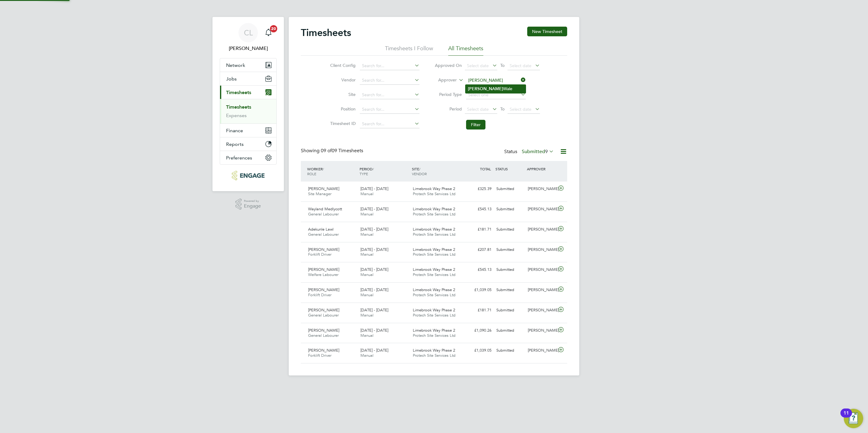  What do you see at coordinates (496, 89) in the screenshot?
I see `li: Wale` at bounding box center [496, 89].